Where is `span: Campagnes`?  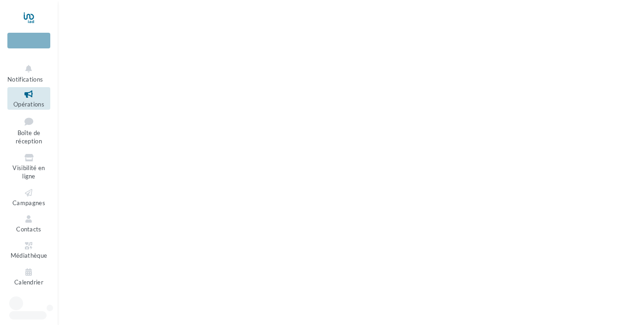
span: Campagnes is located at coordinates (28, 203).